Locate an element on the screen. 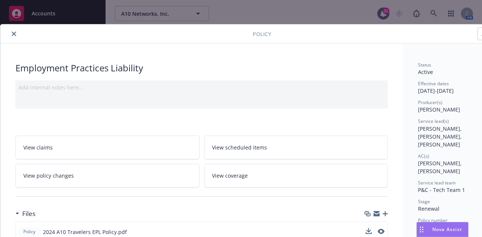 The width and height of the screenshot is (482, 237). span: View policy changes is located at coordinates (49, 176).